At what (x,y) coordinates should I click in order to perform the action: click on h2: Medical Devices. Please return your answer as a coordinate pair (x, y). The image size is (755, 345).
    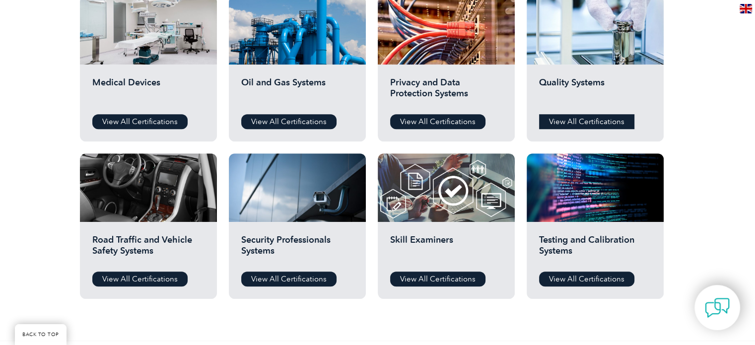
    Looking at the image, I should click on (148, 92).